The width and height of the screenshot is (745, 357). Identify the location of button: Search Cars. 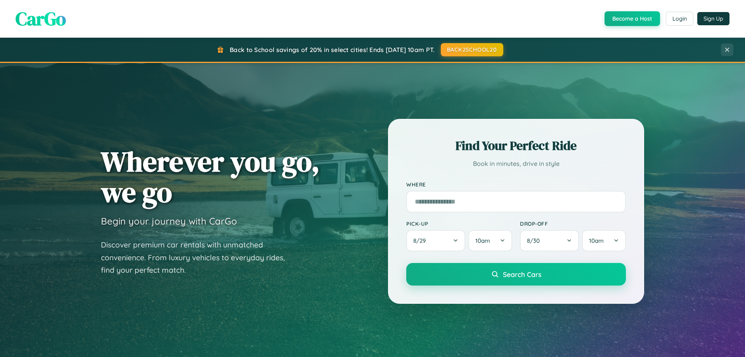
(516, 274).